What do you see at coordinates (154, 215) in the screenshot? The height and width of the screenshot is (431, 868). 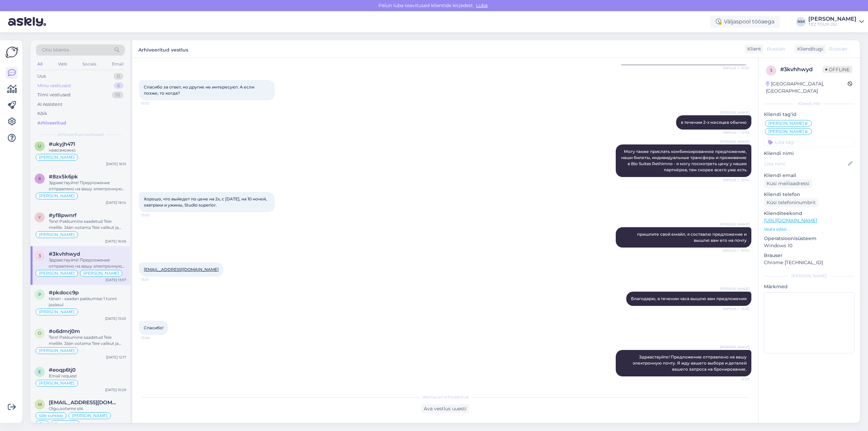 I see `span: 13:00` at bounding box center [154, 215].